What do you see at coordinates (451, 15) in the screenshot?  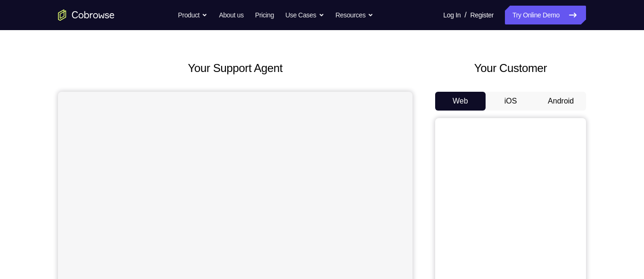 I see `a: Log In` at bounding box center [451, 15].